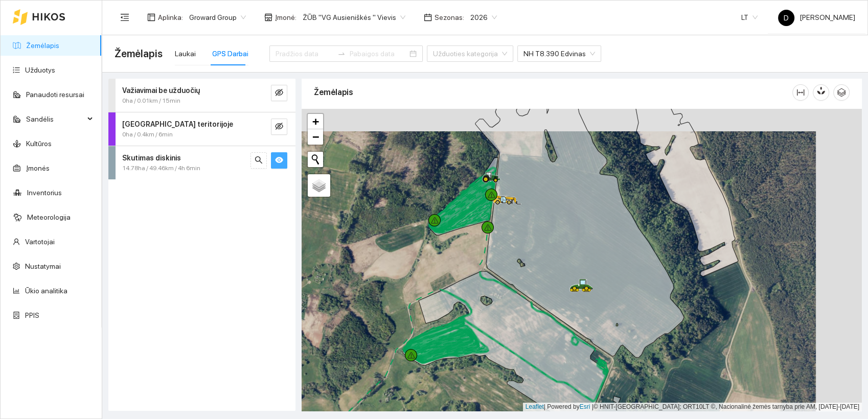  I want to click on div: GPS Darbai, so click(230, 54).